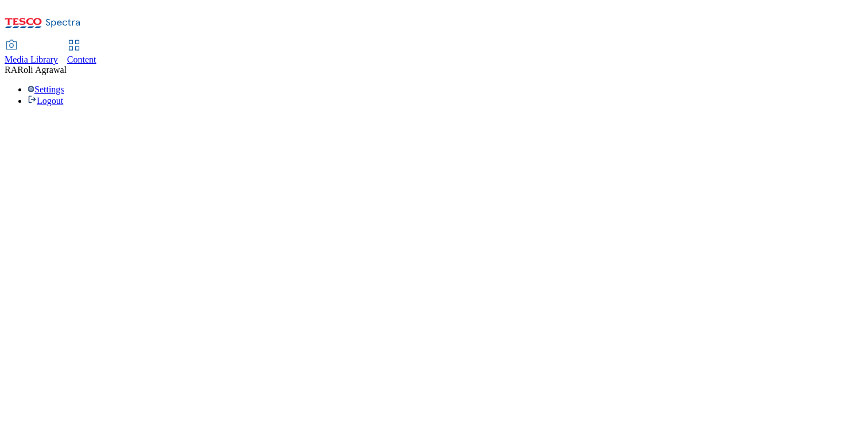 This screenshot has width=868, height=445. What do you see at coordinates (81, 53) in the screenshot?
I see `a: Content` at bounding box center [81, 53].